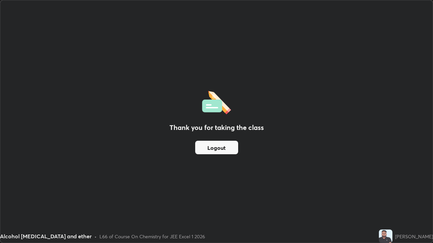 The height and width of the screenshot is (243, 433). Describe the element at coordinates (152, 237) in the screenshot. I see `div: L66 of Course On Chemistry for JEE Excel 1 2026` at that location.